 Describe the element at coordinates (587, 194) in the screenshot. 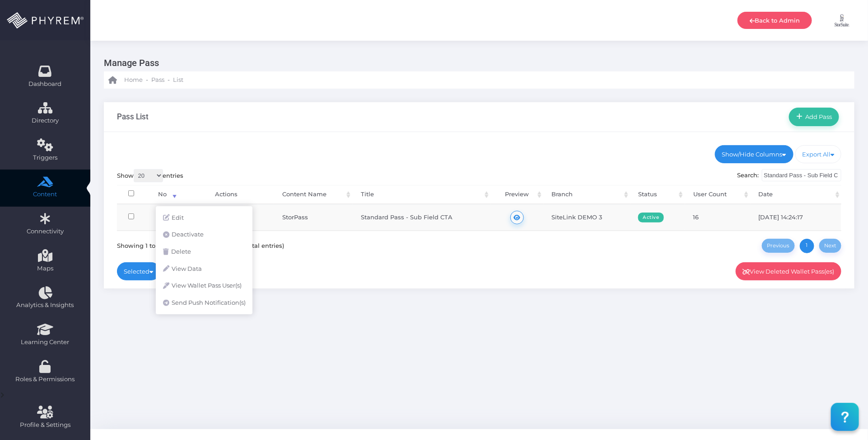

I see `th: Branch: activate to sort column ascending` at that location.